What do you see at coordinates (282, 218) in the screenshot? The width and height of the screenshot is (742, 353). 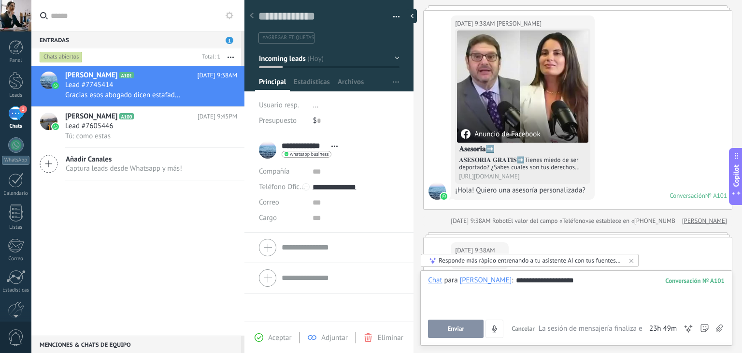 I see `div: Cargo` at bounding box center [282, 218].